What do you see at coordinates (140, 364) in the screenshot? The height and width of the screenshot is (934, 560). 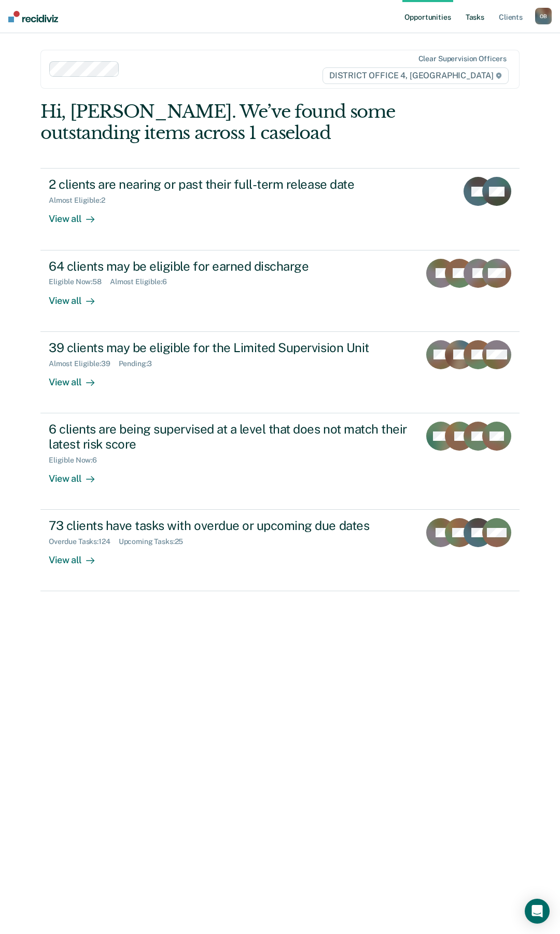 I see `div: Pending : 3` at bounding box center [140, 364].